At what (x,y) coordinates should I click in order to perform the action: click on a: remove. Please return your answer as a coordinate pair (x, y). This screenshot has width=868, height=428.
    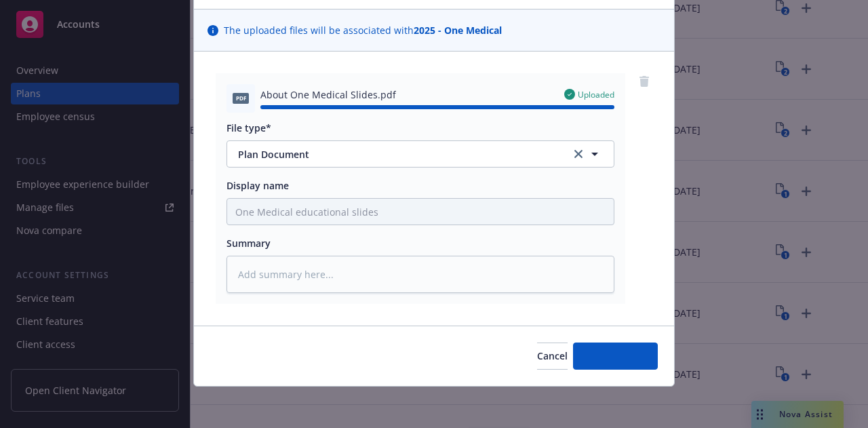
    Looking at the image, I should click on (644, 81).